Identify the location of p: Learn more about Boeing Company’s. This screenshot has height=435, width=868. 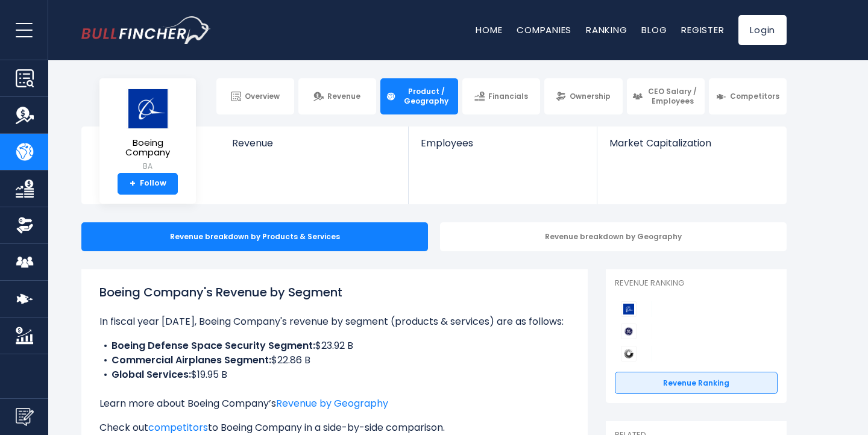
(334, 404).